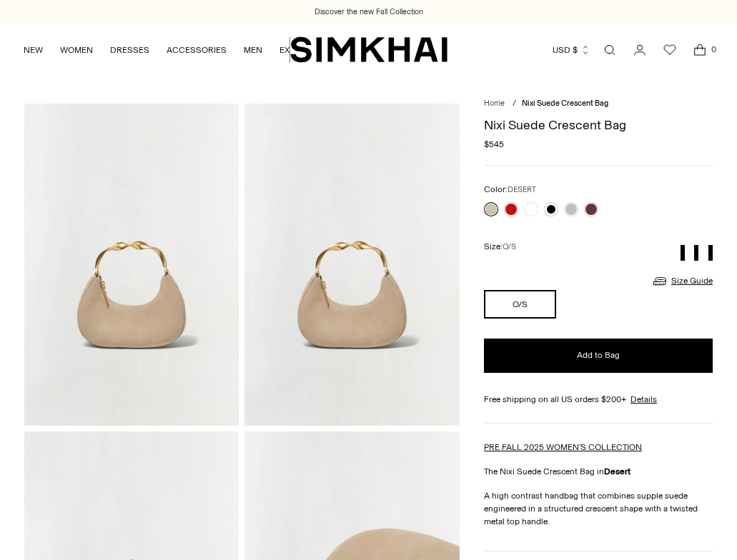 The width and height of the screenshot is (737, 560). I want to click on a: ACCESSORIES, so click(197, 50).